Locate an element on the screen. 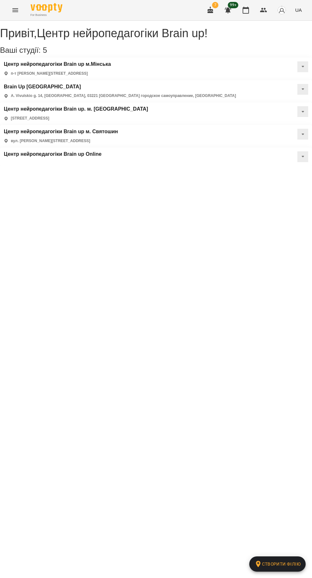  span: 99+ is located at coordinates (233, 5).